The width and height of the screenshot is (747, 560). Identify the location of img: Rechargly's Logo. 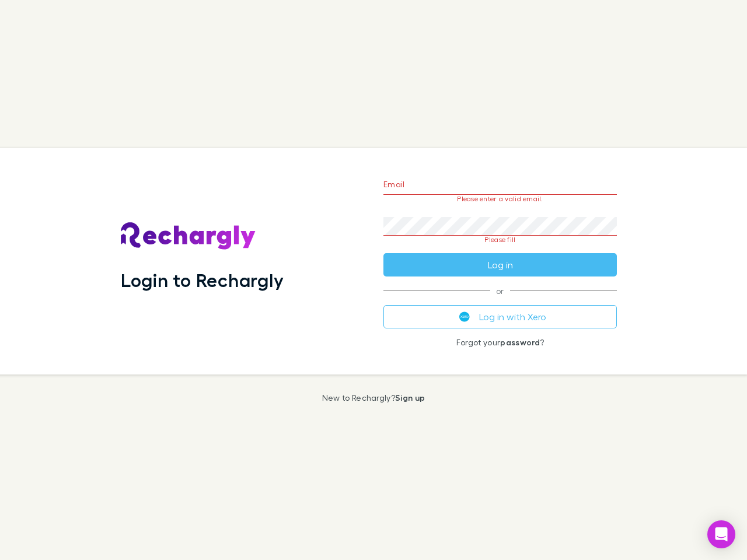
(189, 236).